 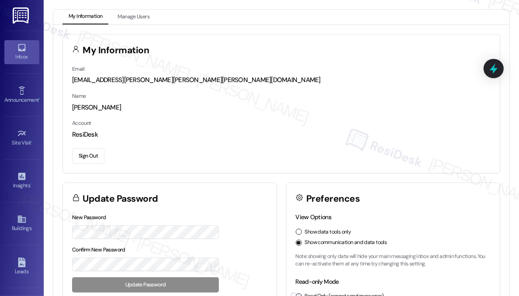 What do you see at coordinates (328, 233) in the screenshot?
I see `label: Show data tools only` at bounding box center [328, 233].